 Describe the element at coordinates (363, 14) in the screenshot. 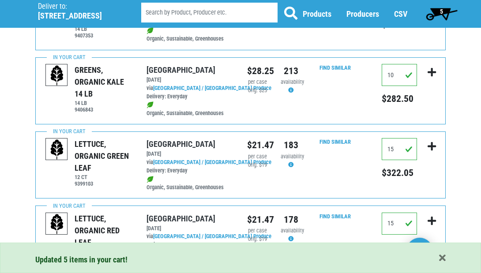

I see `a: Producers` at that location.